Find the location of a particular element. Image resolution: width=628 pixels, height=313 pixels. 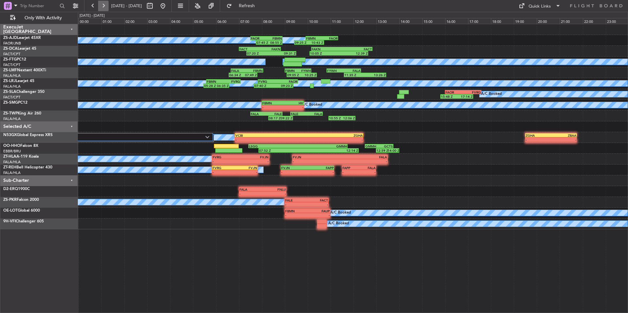

div: 07:52 Z is located at coordinates (284, 150).